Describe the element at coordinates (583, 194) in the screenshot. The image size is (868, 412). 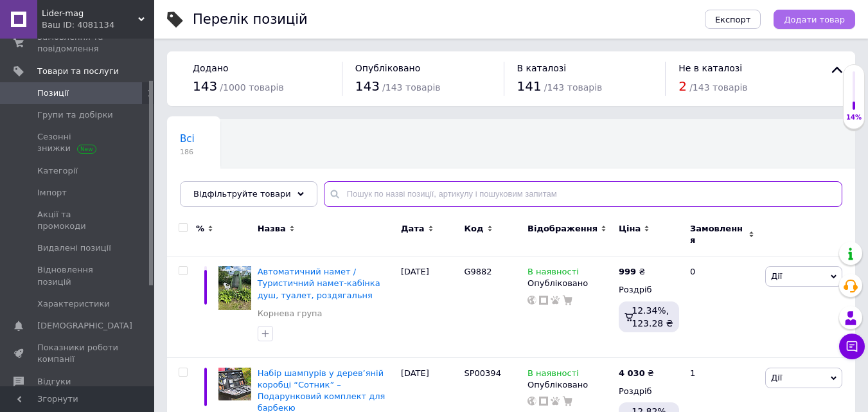
I see `input: Пошук по назві позиції, артикулу і пошуковим запитам` at that location.